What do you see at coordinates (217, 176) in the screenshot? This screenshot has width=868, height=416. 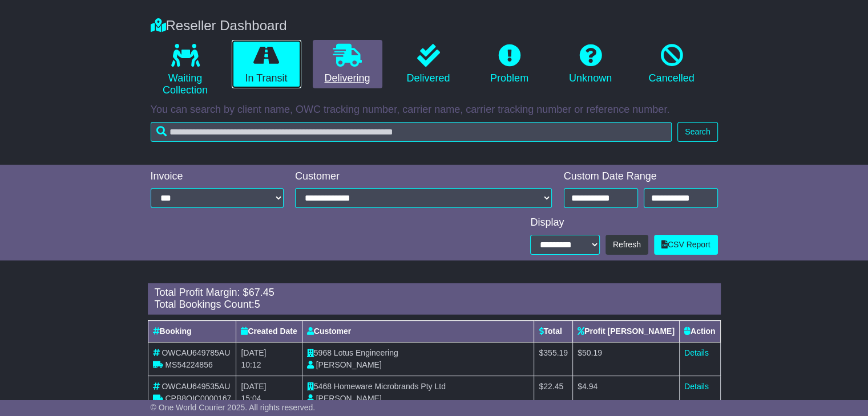 I see `div: Invoice` at bounding box center [217, 176].